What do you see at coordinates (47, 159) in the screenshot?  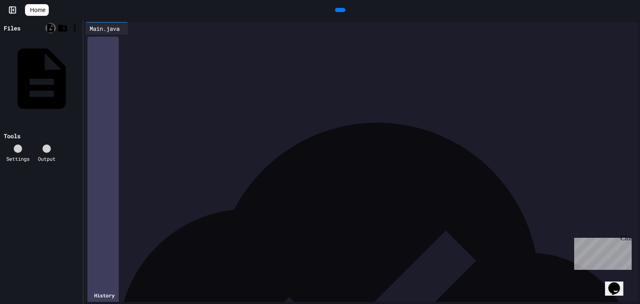 I see `div: Output` at bounding box center [47, 159].